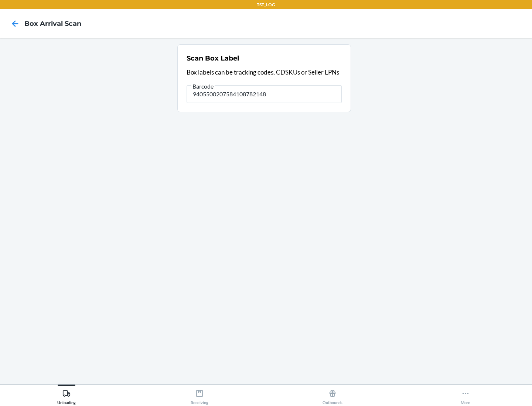 This screenshot has height=406, width=532. What do you see at coordinates (53, 24) in the screenshot?
I see `h4: Box Arrival Scan` at bounding box center [53, 24].